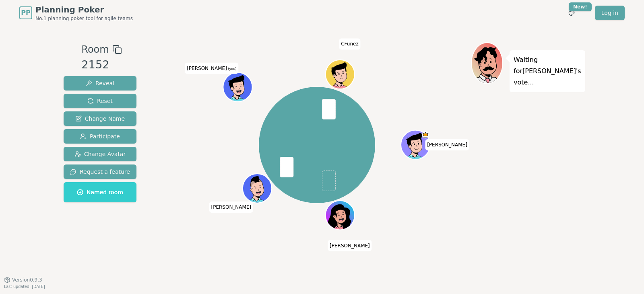 The width and height of the screenshot is (644, 294). I want to click on span: Jose Ponce is the host, so click(425, 135).